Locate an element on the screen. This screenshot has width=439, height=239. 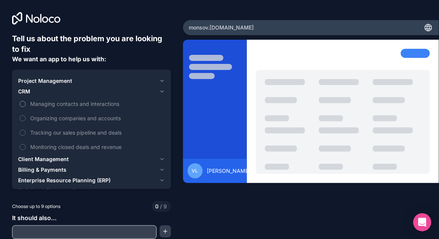
span: Choose up to 9 options is located at coordinates (36, 206).